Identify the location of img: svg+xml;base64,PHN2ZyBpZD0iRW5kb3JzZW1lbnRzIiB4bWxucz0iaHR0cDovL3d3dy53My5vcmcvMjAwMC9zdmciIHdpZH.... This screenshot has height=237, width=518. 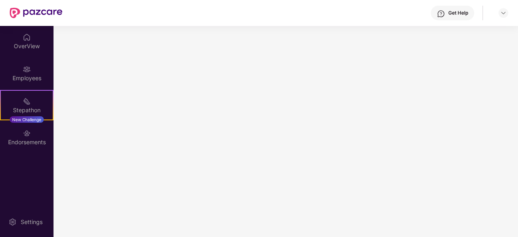
(27, 133).